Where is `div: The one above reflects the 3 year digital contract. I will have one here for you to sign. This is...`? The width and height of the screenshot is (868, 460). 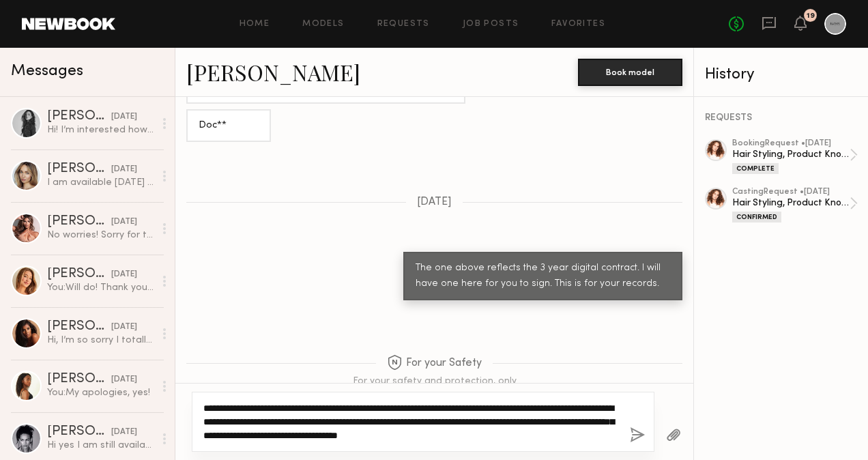
div: The one above reflects the 3 year digital contract. I will have one here for you to sign. This is... is located at coordinates (542, 276).